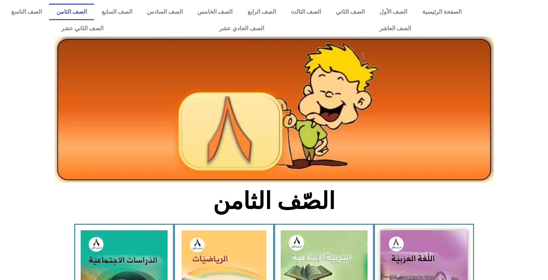 The width and height of the screenshot is (548, 280). Describe the element at coordinates (26, 12) in the screenshot. I see `a: الصف التاسع` at that location.